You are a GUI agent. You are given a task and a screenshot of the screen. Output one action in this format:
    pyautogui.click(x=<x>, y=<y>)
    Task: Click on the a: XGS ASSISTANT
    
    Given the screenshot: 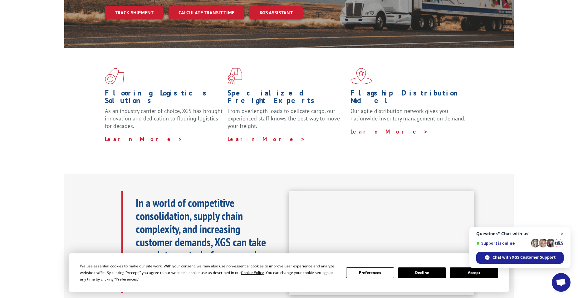 What is the action you would take?
    pyautogui.click(x=276, y=12)
    